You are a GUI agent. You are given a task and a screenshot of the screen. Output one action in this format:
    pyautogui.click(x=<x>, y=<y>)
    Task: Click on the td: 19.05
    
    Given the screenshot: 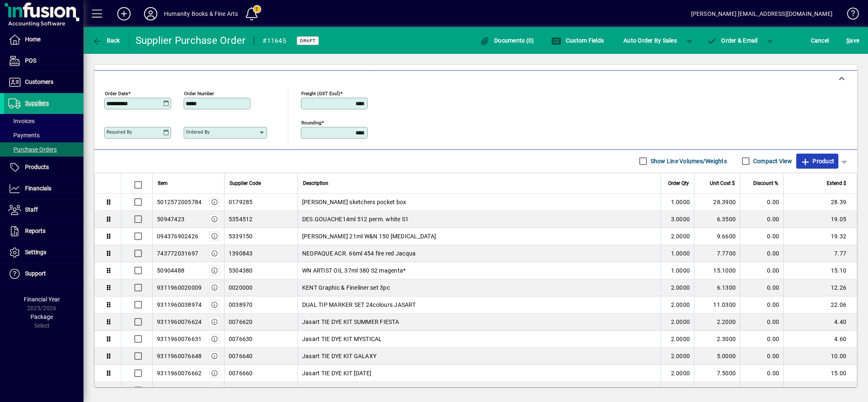 What is the action you would take?
    pyautogui.click(x=820, y=219)
    